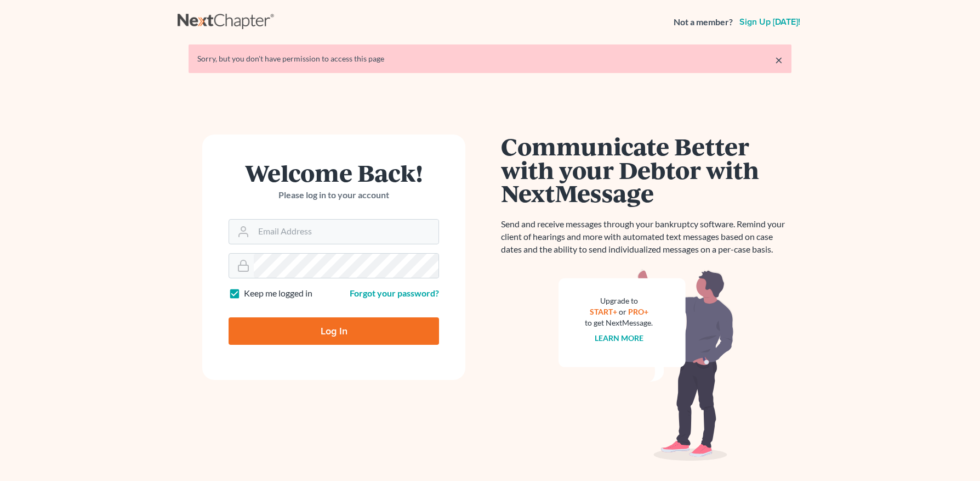 This screenshot has height=481, width=980. I want to click on p: Send and receive messages through your bankruptcy software. Remind your client of hearings and mo..., so click(647, 236).